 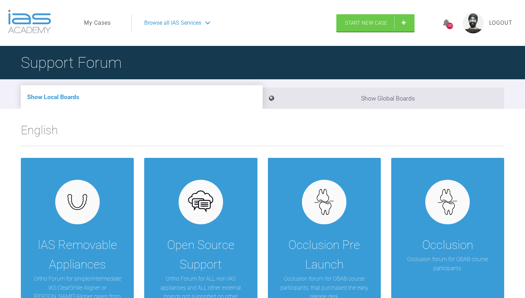 What do you see at coordinates (77, 255) in the screenshot?
I see `div: IAS Removable Appliances` at bounding box center [77, 255].